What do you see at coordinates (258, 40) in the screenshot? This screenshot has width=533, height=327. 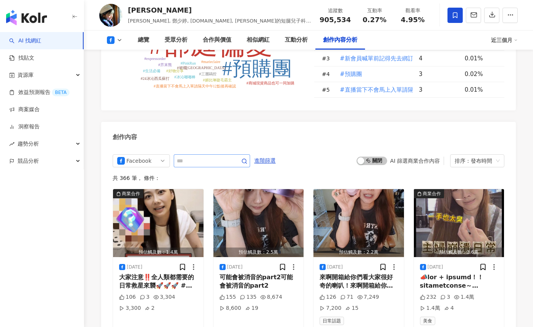 I see `div: 相似網紅` at bounding box center [258, 40].